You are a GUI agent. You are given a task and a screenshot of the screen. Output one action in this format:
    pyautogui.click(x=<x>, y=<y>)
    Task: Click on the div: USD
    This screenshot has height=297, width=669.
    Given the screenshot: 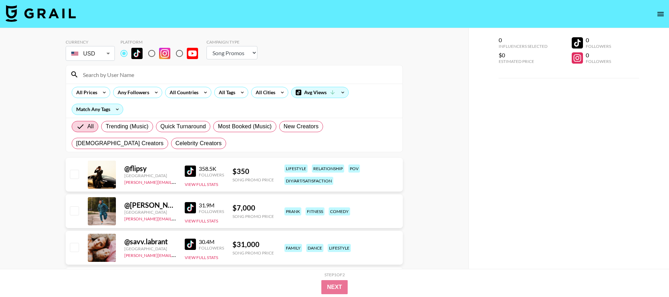 What is the action you would take?
    pyautogui.click(x=90, y=53)
    